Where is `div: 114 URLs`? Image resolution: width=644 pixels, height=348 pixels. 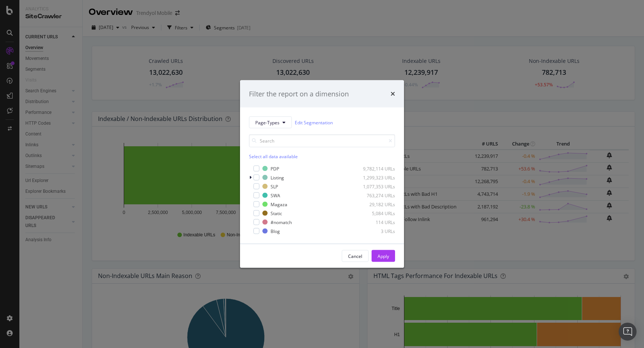
div: 114 URLs is located at coordinates (377, 222).